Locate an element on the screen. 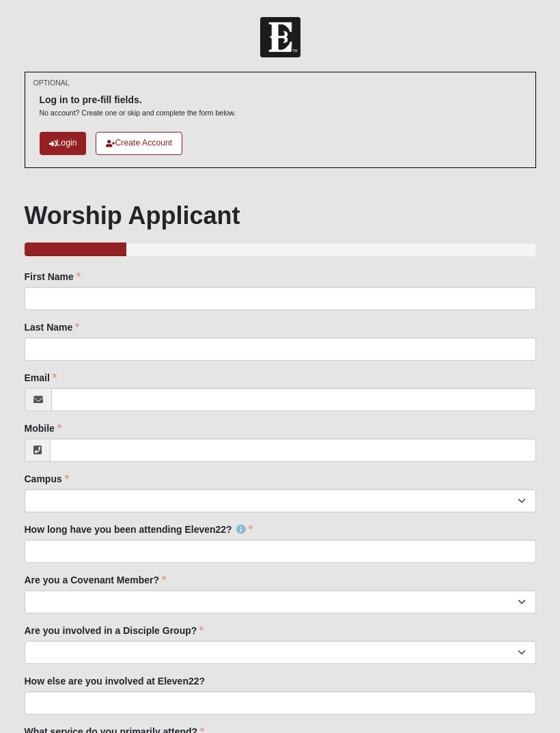 This screenshot has width=560, height=733. small: OPTIONAL is located at coordinates (51, 83).